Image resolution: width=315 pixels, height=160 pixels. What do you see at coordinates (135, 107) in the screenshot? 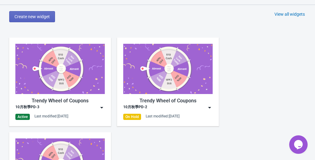
I see `div: 10月秋季PD-2` at bounding box center [135, 107].